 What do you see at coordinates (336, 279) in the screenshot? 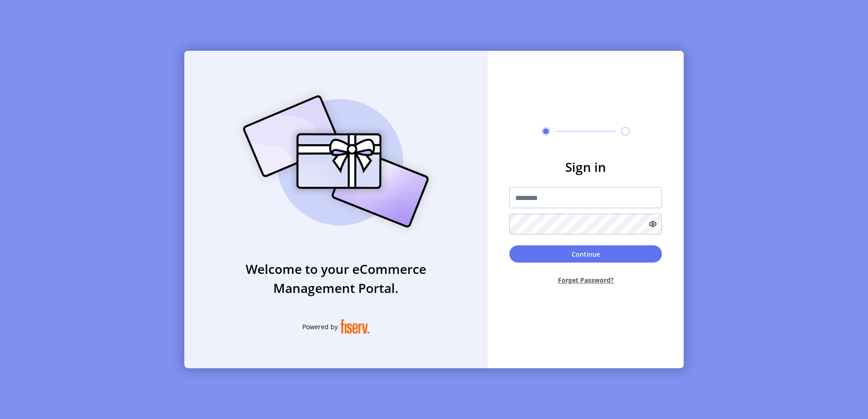
I see `h3: Welcome to your eCommerce Management Portal.` at bounding box center [336, 279].